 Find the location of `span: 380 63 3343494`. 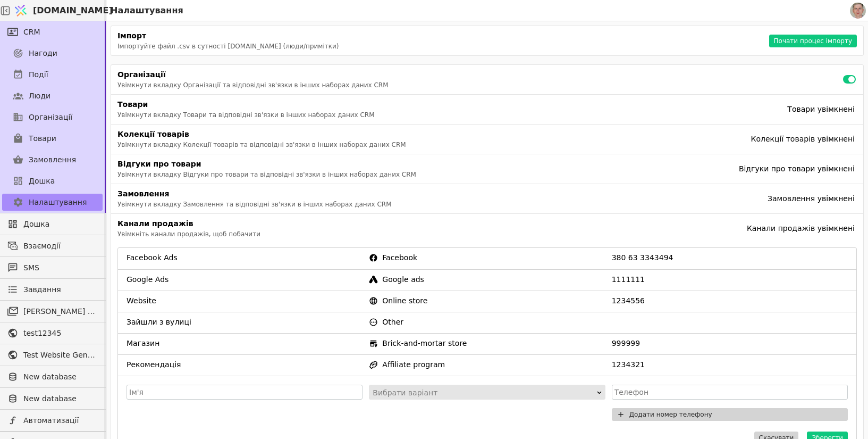

span: 380 63 3343494 is located at coordinates (642, 257).